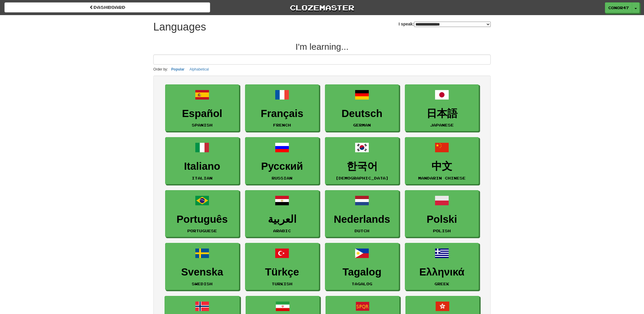 This screenshot has width=644, height=314. What do you see at coordinates (322, 7) in the screenshot?
I see `a: Clozemaster` at bounding box center [322, 7].